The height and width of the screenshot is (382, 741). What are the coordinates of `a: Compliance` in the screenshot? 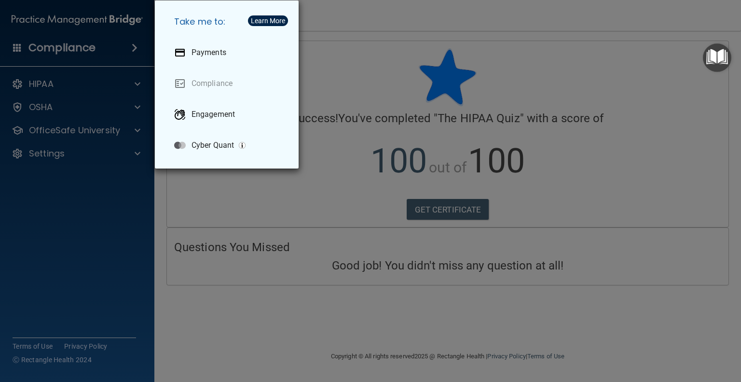 It's located at (229, 84).